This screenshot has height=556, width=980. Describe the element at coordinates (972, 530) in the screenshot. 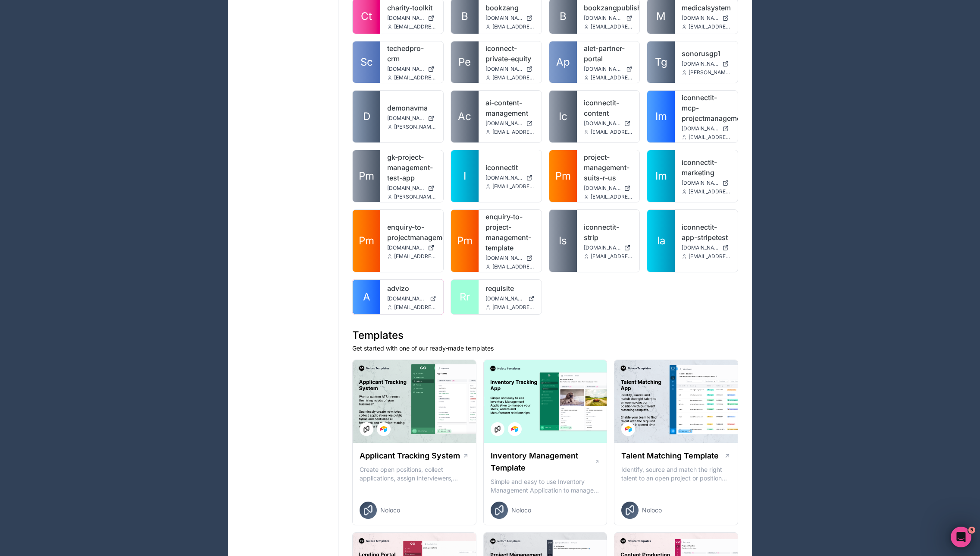

I see `span: 5` at that location.